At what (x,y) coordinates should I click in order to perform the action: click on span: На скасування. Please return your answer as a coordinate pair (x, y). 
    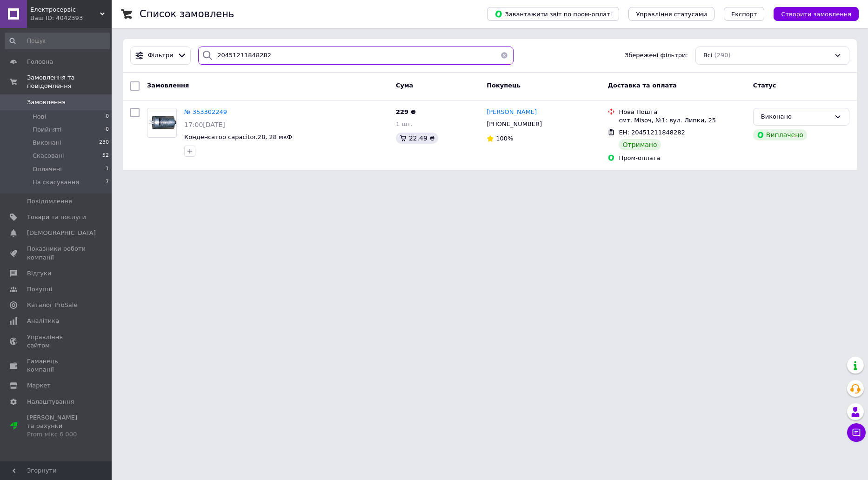
    Looking at the image, I should click on (56, 182).